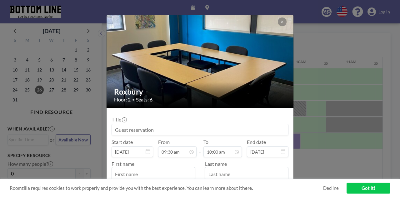 The width and height of the screenshot is (400, 197). What do you see at coordinates (166, 188) in the screenshot?
I see `span: Roomzilla requires cookies to work properly and provide you with the best experience. You can lea...` at bounding box center [166, 188].